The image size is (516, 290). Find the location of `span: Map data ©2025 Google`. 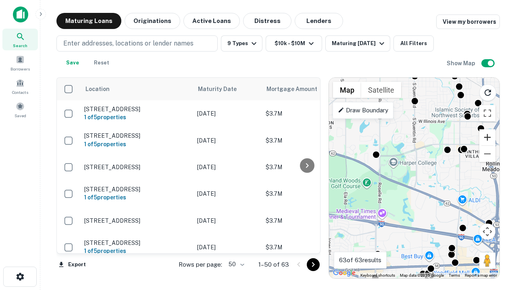

span: Map data ©2025 Google is located at coordinates (422, 276).